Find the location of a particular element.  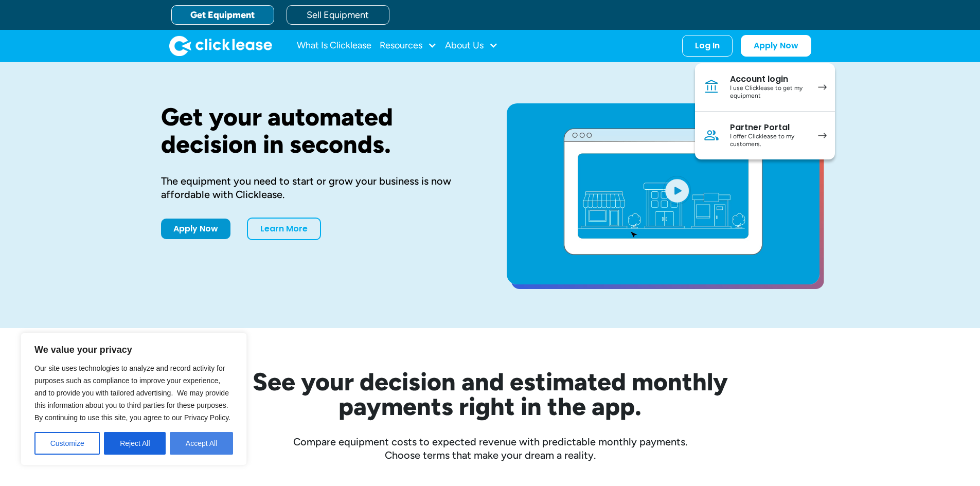

div: I offer Clicklease to my customers. is located at coordinates (769, 140).